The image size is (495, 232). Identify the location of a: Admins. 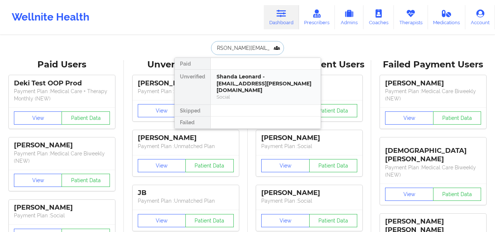
(349, 17).